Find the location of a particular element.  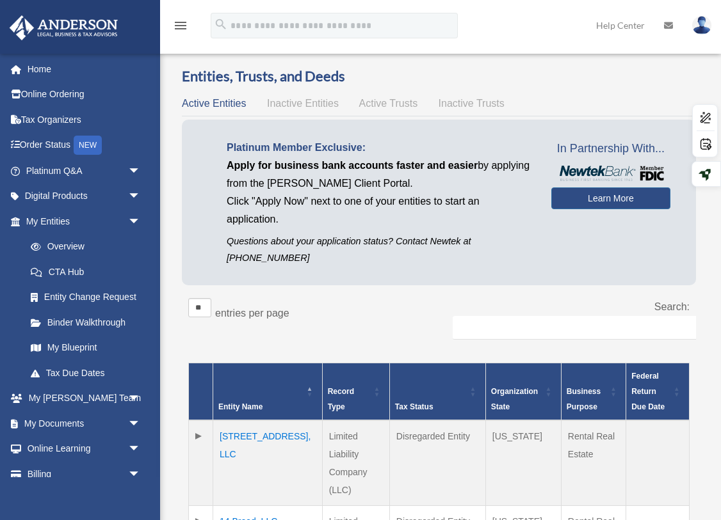

img: Anderson Advisors Platinum Portal is located at coordinates (63, 28).